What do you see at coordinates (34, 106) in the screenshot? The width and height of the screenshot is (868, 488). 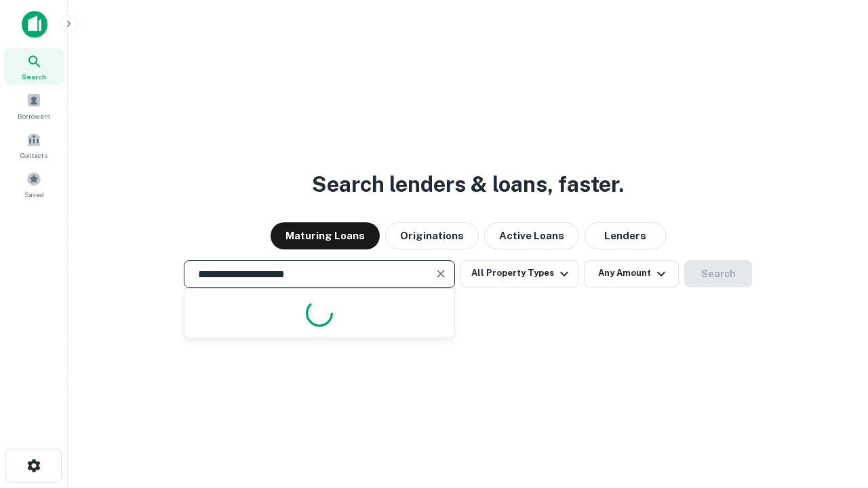 I see `a: Borrowers` at bounding box center [34, 106].